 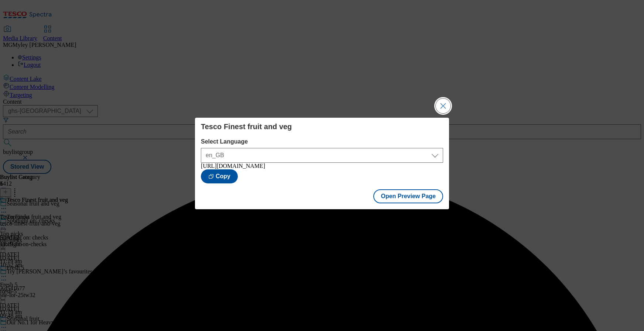 I want to click on button: Copy, so click(x=219, y=177).